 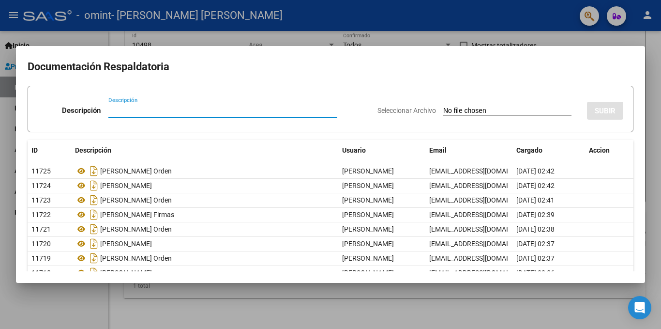 What do you see at coordinates (34, 150) in the screenshot?
I see `span: ID` at bounding box center [34, 150].